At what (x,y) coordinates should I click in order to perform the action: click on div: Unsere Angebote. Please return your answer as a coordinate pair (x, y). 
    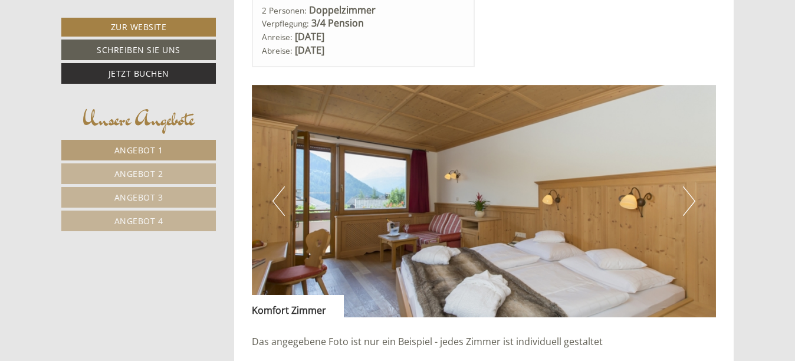
    Looking at the image, I should click on (139, 119).